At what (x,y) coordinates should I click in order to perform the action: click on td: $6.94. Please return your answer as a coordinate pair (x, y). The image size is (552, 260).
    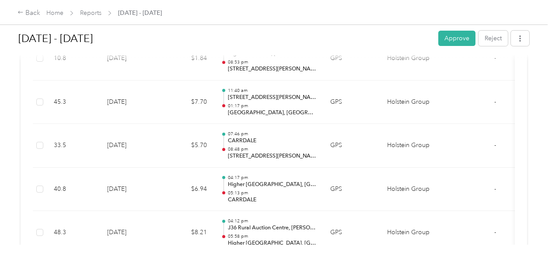
    Looking at the image, I should click on (187, 189).